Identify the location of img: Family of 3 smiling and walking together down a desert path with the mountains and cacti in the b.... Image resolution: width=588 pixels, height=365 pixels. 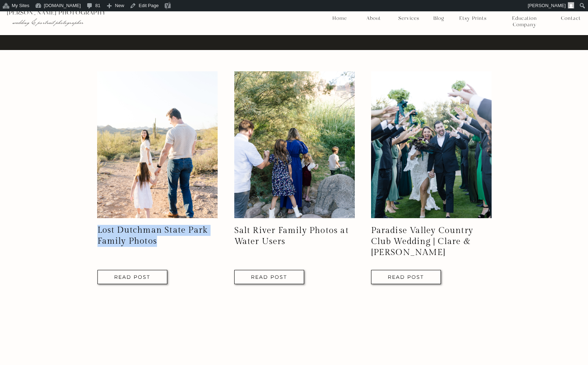
(157, 145).